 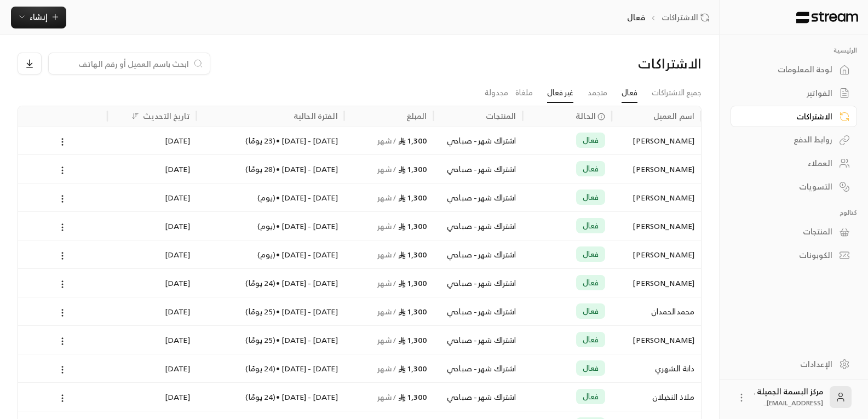 I want to click on a: لوحة المعلومات, so click(x=793, y=69).